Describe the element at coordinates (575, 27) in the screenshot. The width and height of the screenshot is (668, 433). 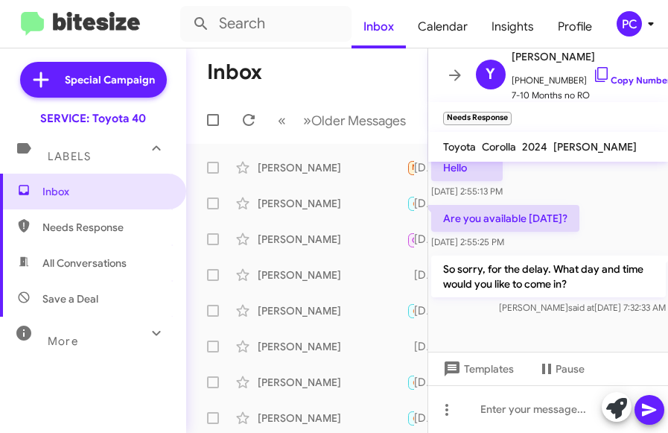
I see `span: Profile` at that location.